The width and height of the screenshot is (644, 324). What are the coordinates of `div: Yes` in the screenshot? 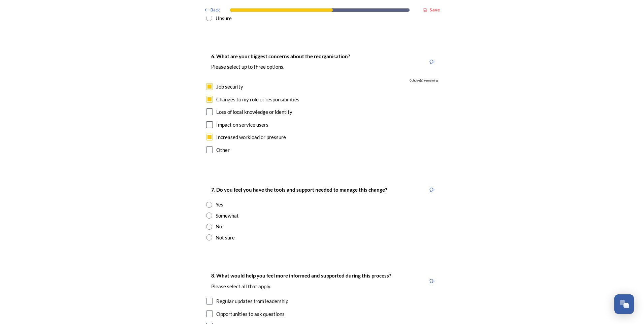 It's located at (219, 204).